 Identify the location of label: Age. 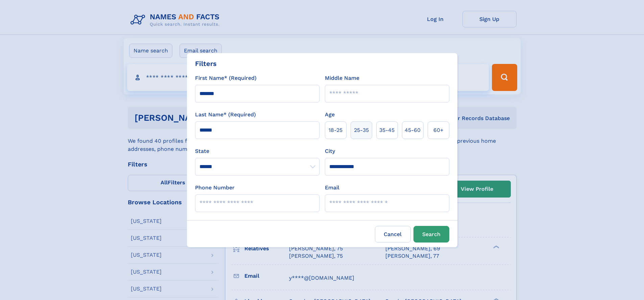
(330, 115).